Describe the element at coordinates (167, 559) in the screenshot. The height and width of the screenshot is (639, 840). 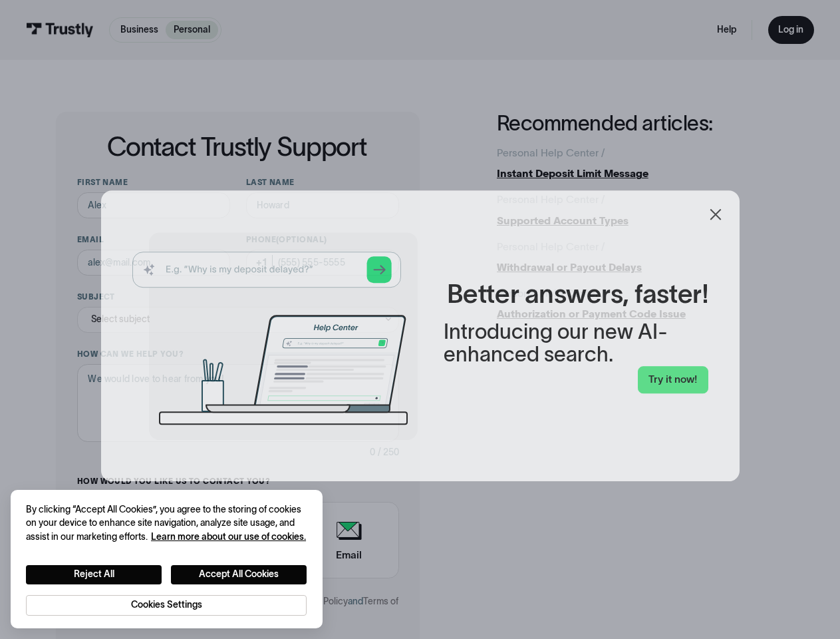
I see `div: Privacy` at that location.